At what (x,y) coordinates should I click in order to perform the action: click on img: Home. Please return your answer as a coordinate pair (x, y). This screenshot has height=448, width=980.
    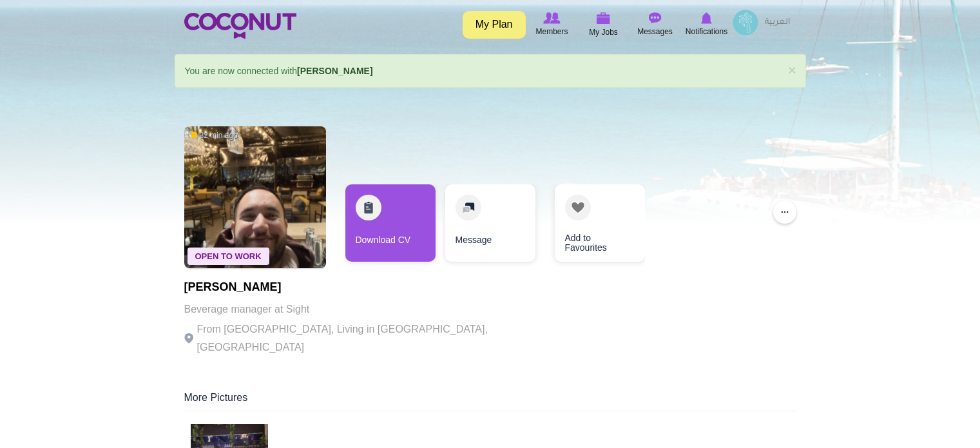
    Looking at the image, I should click on (240, 26).